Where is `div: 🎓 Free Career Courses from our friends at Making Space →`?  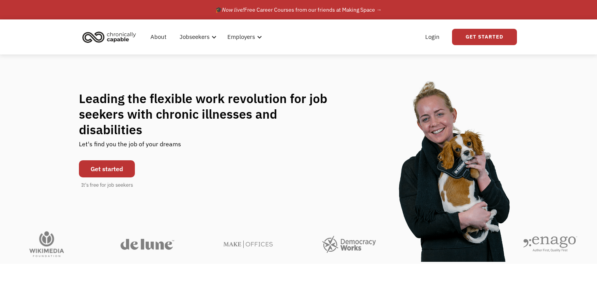
div: 🎓 Free Career Courses from our friends at Making Space → is located at coordinates (299, 10).